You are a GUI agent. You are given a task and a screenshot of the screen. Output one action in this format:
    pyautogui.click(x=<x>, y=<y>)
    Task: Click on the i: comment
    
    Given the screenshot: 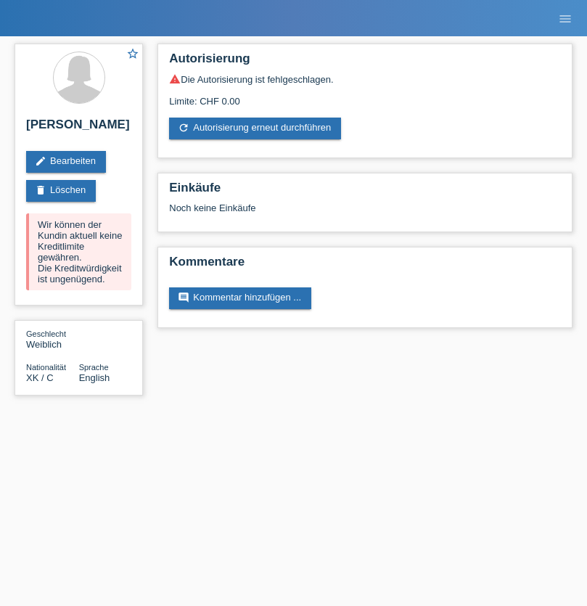 What is the action you would take?
    pyautogui.click(x=183, y=297)
    